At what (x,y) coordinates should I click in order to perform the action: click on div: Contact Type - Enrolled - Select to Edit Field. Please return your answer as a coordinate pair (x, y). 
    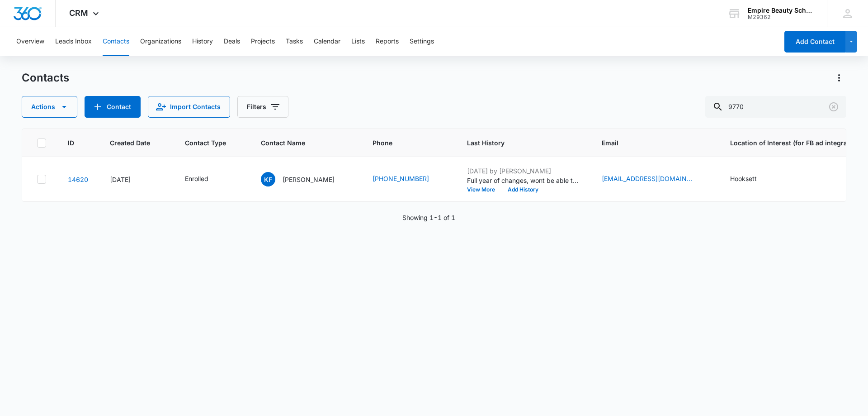
    Looking at the image, I should click on (205, 180).